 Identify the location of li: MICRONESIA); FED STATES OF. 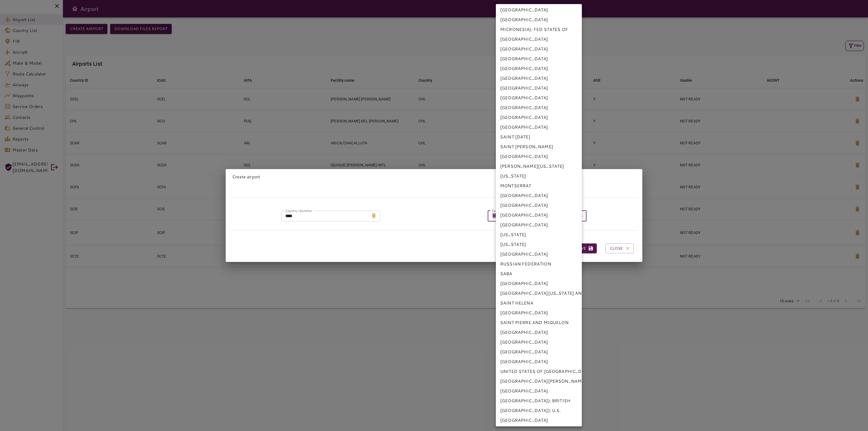
(539, 29).